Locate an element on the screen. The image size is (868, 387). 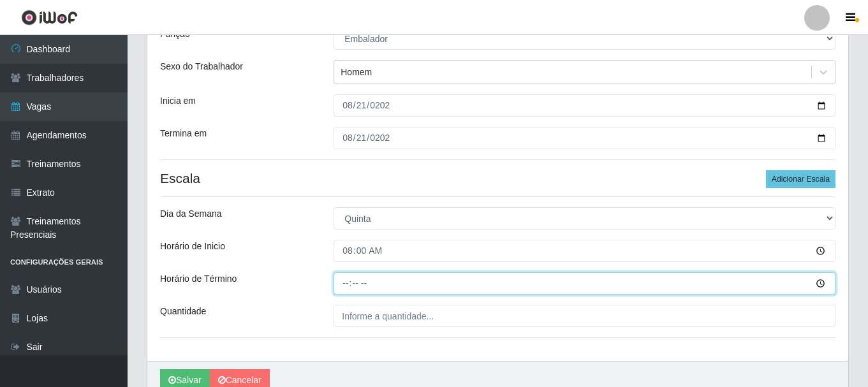
label: Horário de Término is located at coordinates (198, 279).